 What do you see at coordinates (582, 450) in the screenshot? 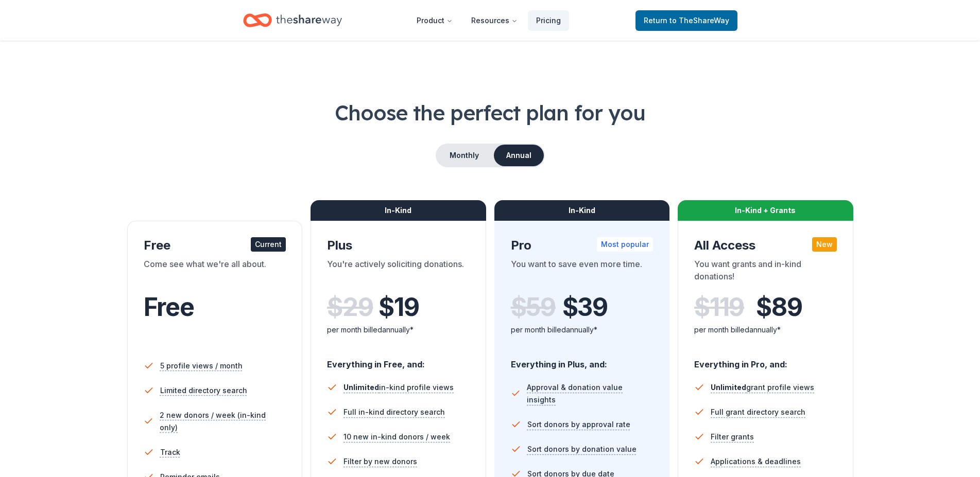
I see `span: Sort donors by donation value` at bounding box center [582, 450].